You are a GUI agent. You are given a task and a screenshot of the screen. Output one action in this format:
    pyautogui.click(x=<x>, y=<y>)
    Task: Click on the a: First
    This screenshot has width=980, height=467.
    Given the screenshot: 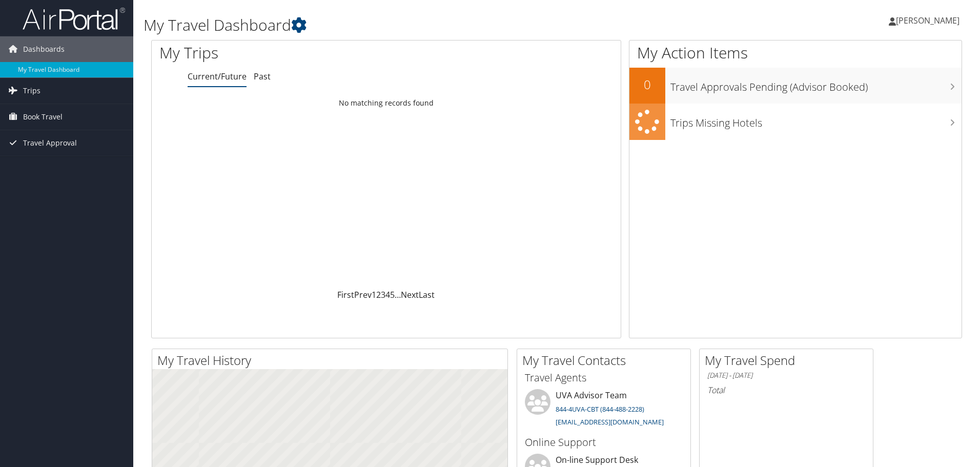 What is the action you would take?
    pyautogui.click(x=345, y=295)
    